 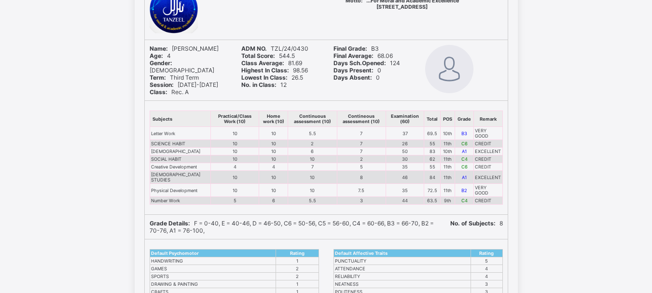 What do you see at coordinates (274, 48) in the screenshot?
I see `span: TZL/24/0430` at bounding box center [274, 48].